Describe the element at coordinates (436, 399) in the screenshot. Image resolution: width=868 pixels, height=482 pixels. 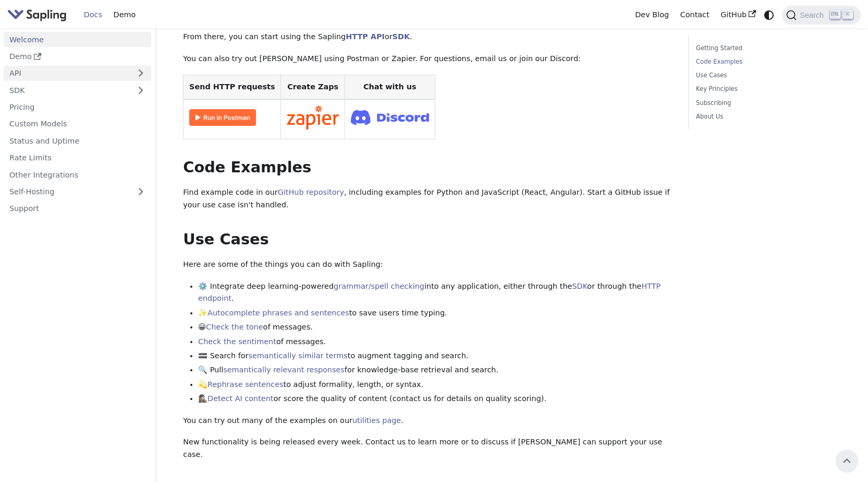
I see `li: 🕵🏽‍♀️ or score the quality of content (contact us for details on quality scoring).` at that location.